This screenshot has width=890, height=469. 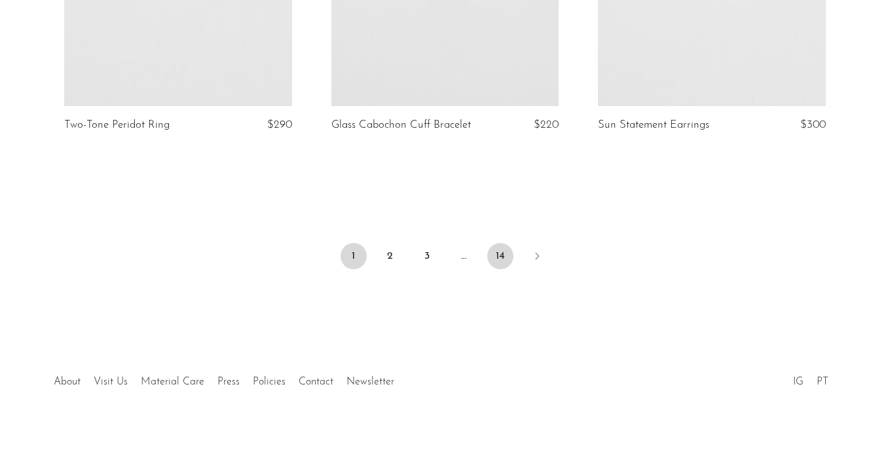 What do you see at coordinates (117, 125) in the screenshot?
I see `a: Two-Tone Peridot Ring` at bounding box center [117, 125].